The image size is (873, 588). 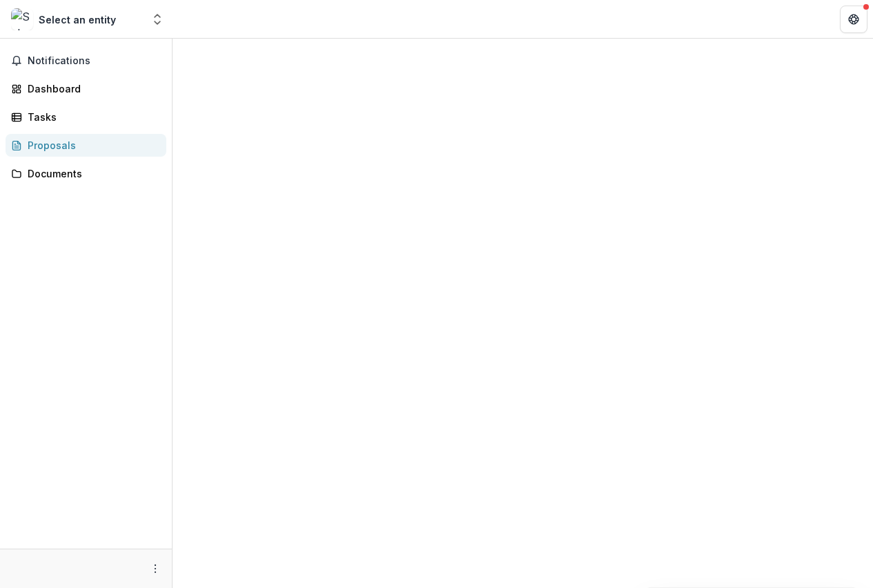 I want to click on img: Select an entity, so click(x=22, y=19).